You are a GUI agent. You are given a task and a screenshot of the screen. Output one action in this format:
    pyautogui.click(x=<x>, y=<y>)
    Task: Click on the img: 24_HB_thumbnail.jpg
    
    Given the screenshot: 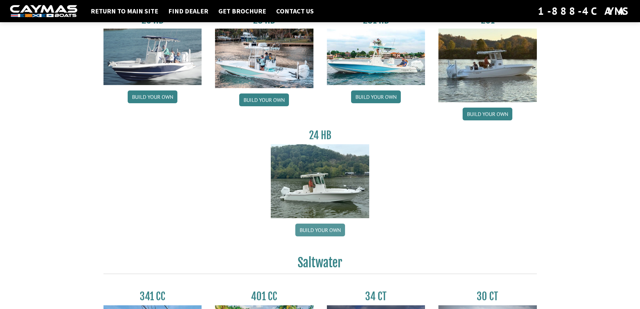 What is the action you would take?
    pyautogui.click(x=320, y=181)
    